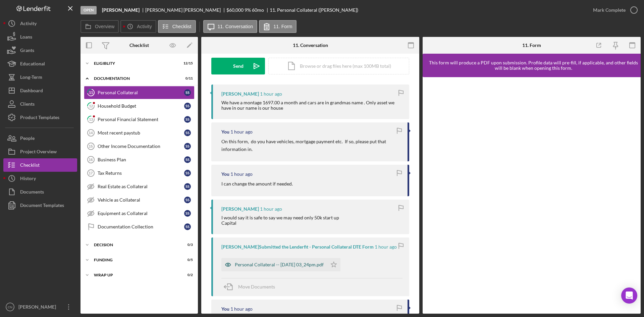 The image size is (644, 317). What do you see at coordinates (40, 151) in the screenshot?
I see `button: Project Overview` at bounding box center [40, 151].